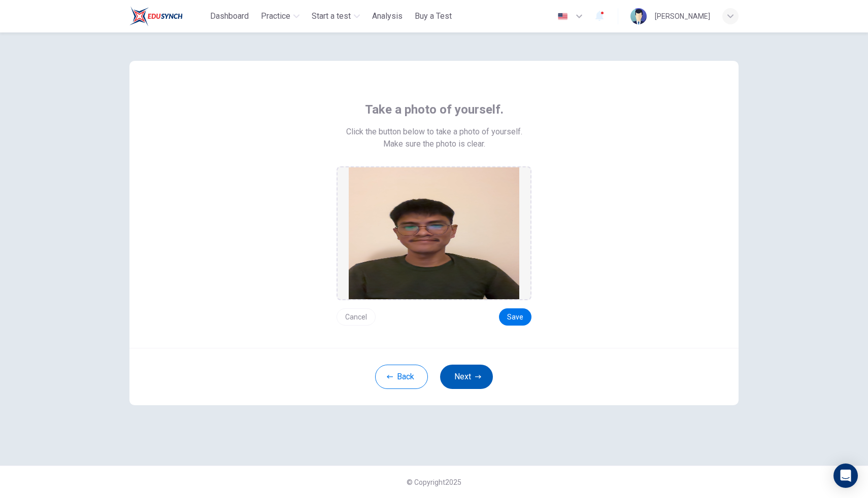 The image size is (868, 498). What do you see at coordinates (229, 16) in the screenshot?
I see `span: Dashboard` at bounding box center [229, 16].